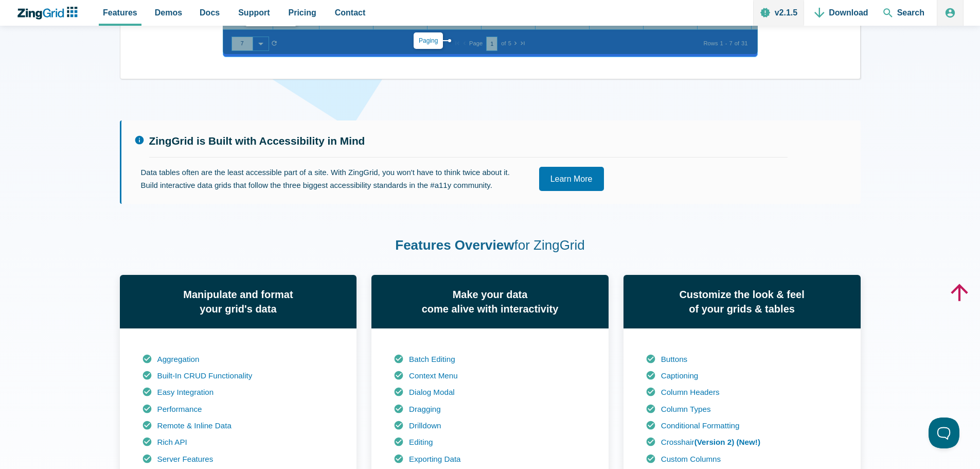  What do you see at coordinates (186, 392) in the screenshot?
I see `a: Easy Integration` at bounding box center [186, 392].